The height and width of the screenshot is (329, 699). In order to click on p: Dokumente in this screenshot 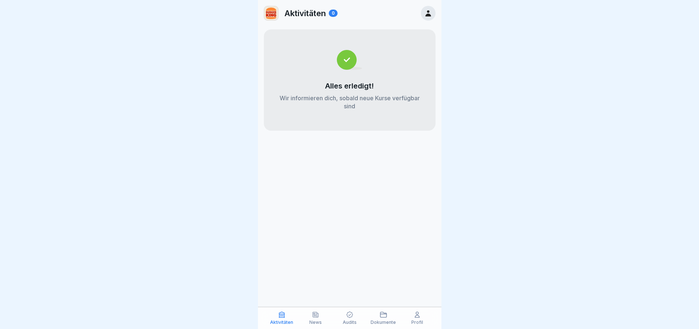, I will do `click(383, 322)`.